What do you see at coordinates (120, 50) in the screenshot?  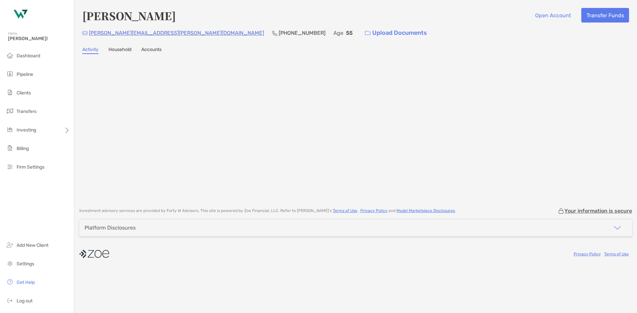 I see `a: Household` at bounding box center [120, 50].